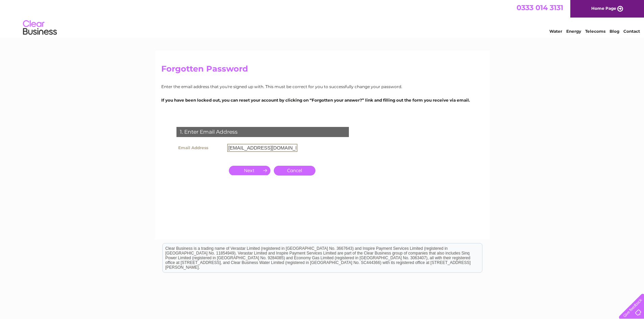  What do you see at coordinates (262, 132) in the screenshot?
I see `div: 1. Enter Email Address` at bounding box center [262, 132].